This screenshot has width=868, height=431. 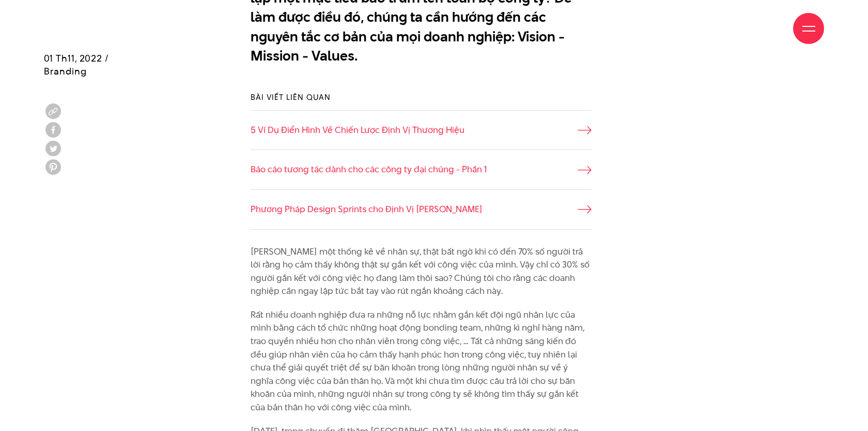 What do you see at coordinates (421, 170) in the screenshot?
I see `a: Báo cáo tương tác dành cho các công ty đại chúng - Phần 1` at bounding box center [421, 170].